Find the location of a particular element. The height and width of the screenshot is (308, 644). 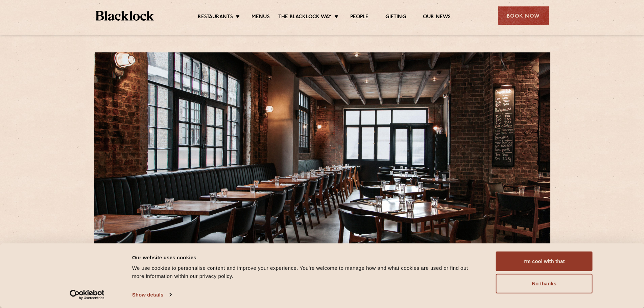

a: Our News is located at coordinates (437, 18).